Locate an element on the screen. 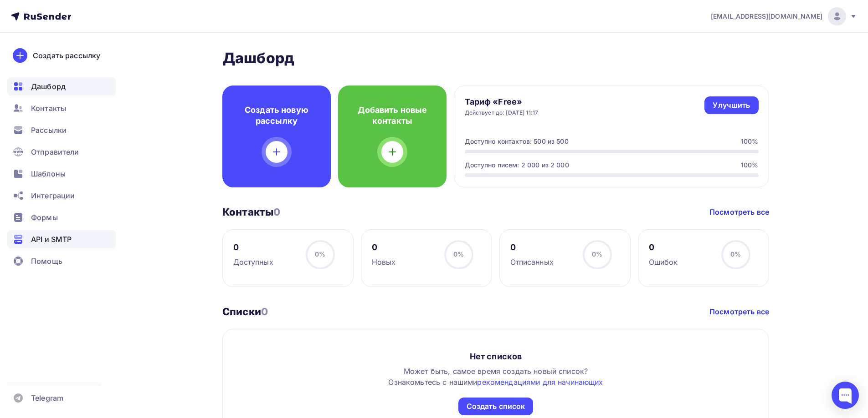 Image resolution: width=868 pixels, height=418 pixels. span: Формы is located at coordinates (44, 218).